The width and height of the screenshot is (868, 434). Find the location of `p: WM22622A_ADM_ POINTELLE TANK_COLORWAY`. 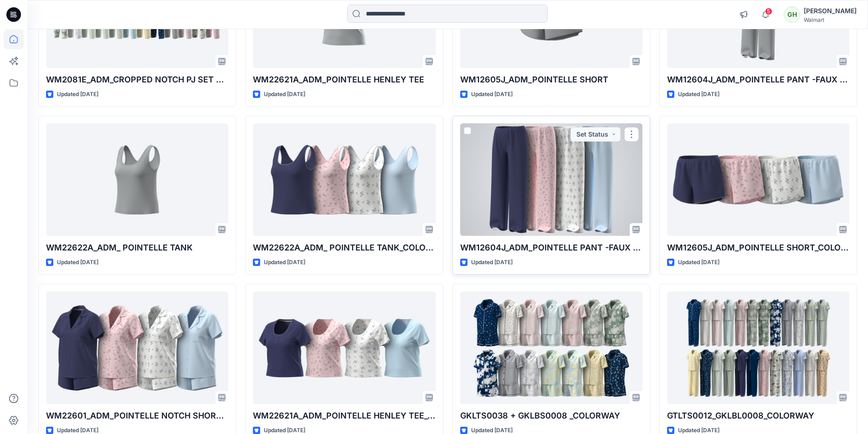

p: WM22622A_ADM_ POINTELLE TANK_COLORWAY is located at coordinates (344, 247).